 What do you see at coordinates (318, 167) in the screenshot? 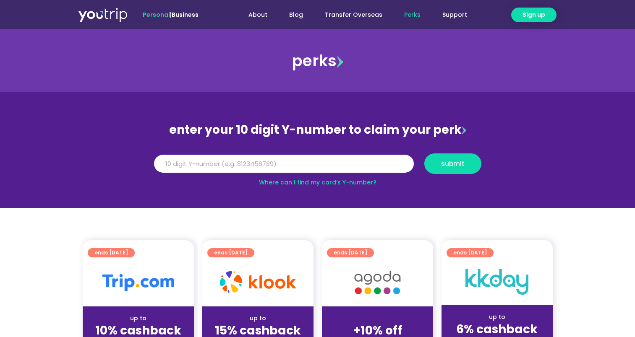
I see `form: Y Number` at bounding box center [318, 167].